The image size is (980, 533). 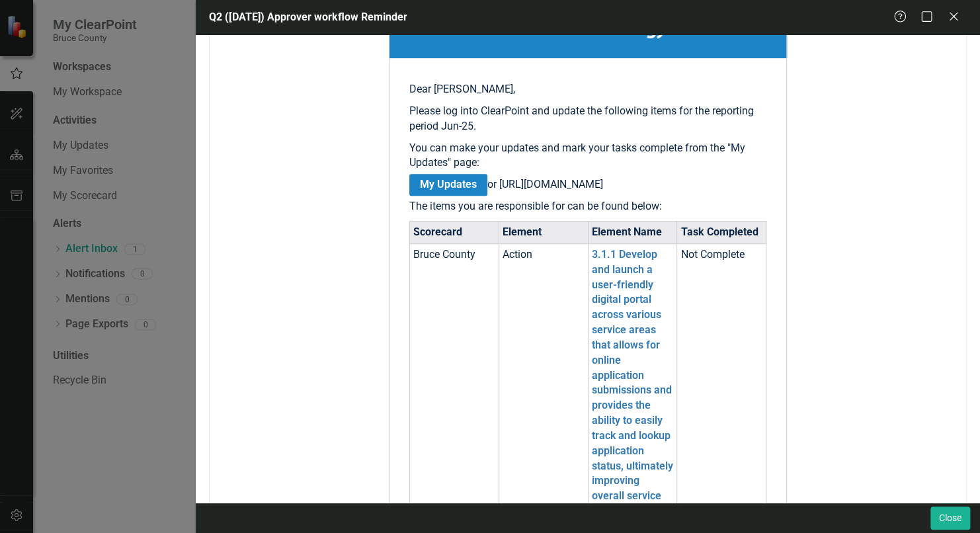 What do you see at coordinates (950, 517) in the screenshot?
I see `button: Close` at bounding box center [950, 517].